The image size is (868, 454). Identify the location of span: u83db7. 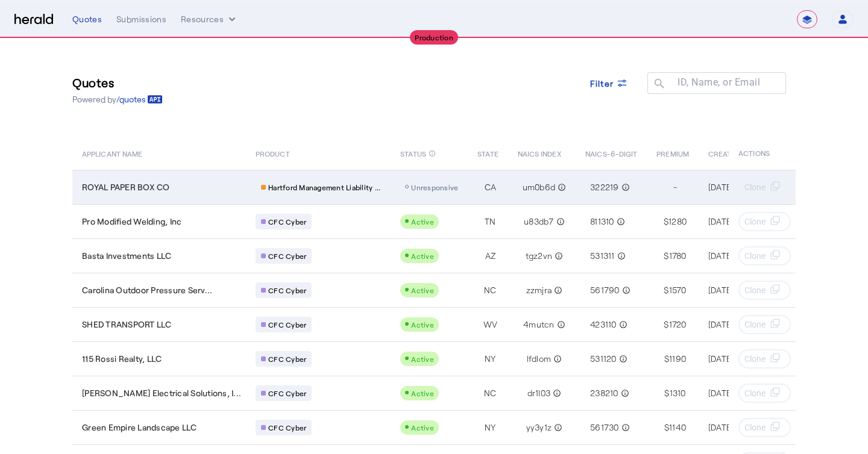
(539, 222).